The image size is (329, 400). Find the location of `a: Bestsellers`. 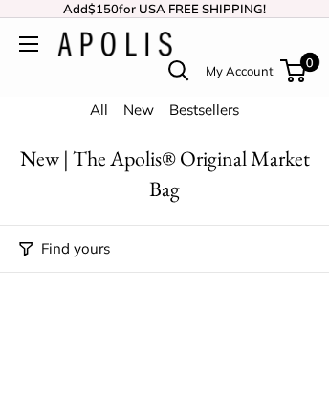

a: Bestsellers is located at coordinates (204, 109).